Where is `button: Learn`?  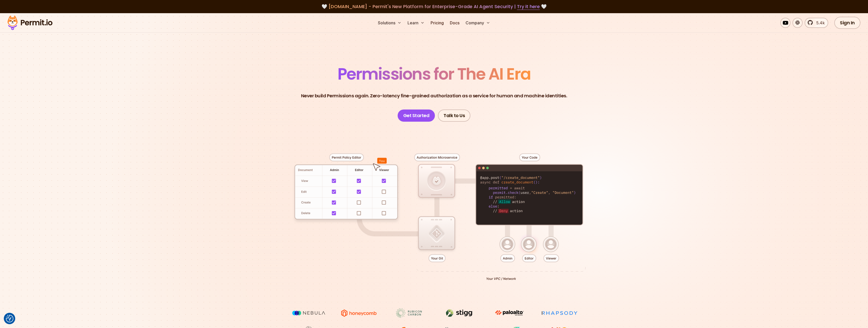
button: Learn is located at coordinates (416, 23).